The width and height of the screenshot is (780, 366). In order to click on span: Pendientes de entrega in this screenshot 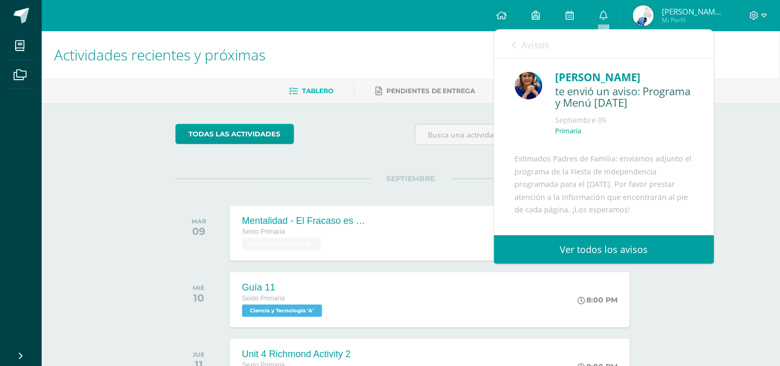, I will do `click(431, 91)`.